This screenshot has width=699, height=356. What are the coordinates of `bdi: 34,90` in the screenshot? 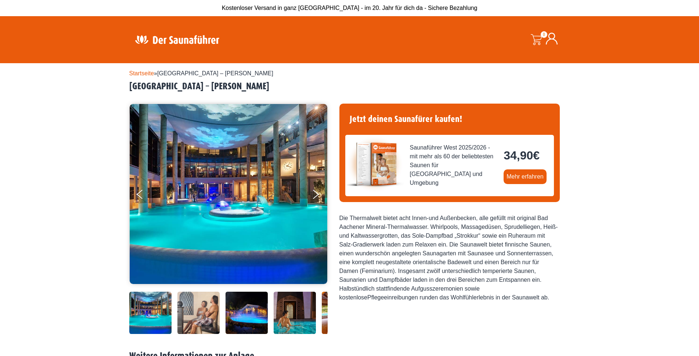 It's located at (522, 155).